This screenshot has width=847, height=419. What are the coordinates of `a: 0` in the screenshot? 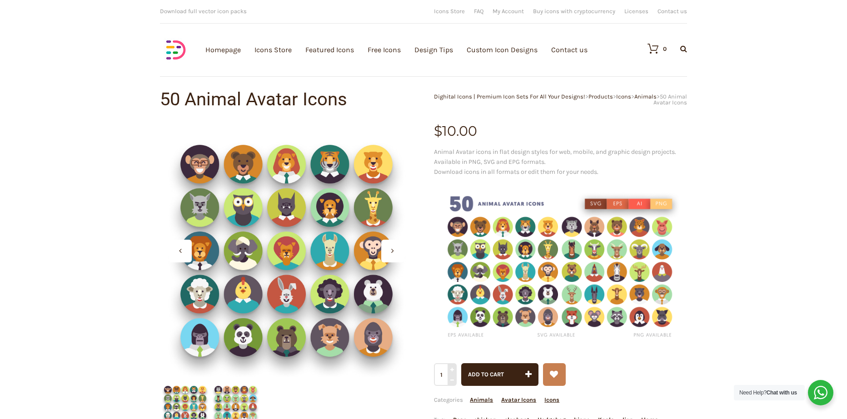 It's located at (653, 49).